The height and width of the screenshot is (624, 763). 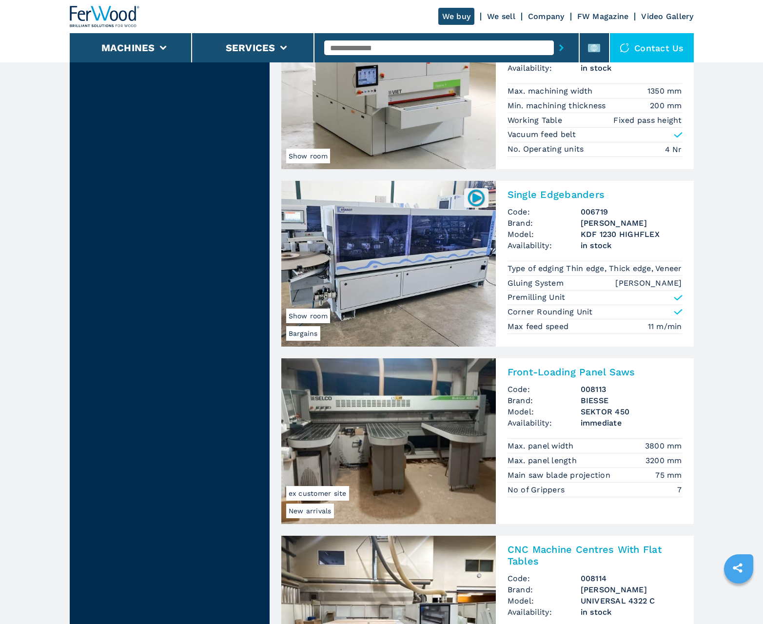 I want to click on p: Min. machining thickness, so click(x=558, y=106).